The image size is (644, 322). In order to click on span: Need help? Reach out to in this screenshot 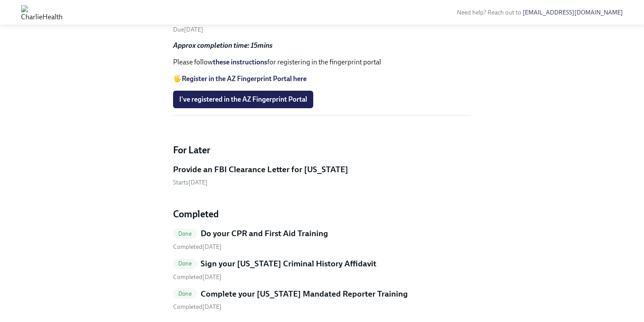, I will do `click(539, 12)`.